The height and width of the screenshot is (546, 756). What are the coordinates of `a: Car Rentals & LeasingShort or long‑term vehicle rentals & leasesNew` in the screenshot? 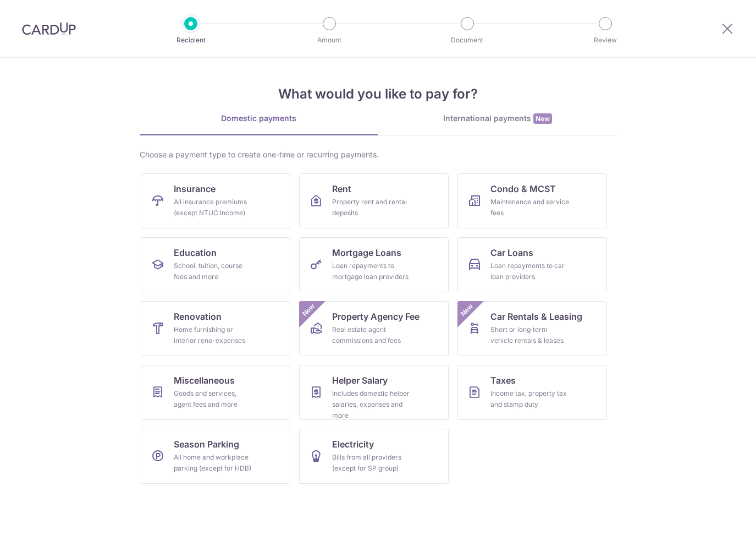 It's located at (532, 329).